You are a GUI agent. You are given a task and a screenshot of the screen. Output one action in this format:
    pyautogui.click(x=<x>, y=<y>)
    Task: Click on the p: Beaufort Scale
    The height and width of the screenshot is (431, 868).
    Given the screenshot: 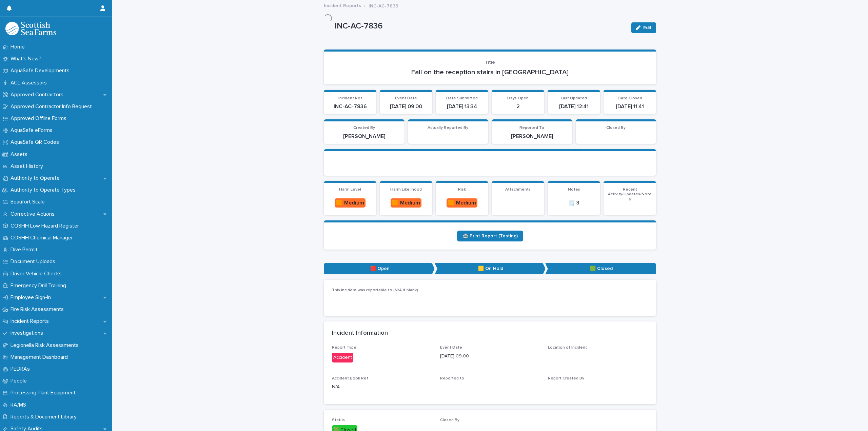 What is the action you would take?
    pyautogui.click(x=29, y=202)
    